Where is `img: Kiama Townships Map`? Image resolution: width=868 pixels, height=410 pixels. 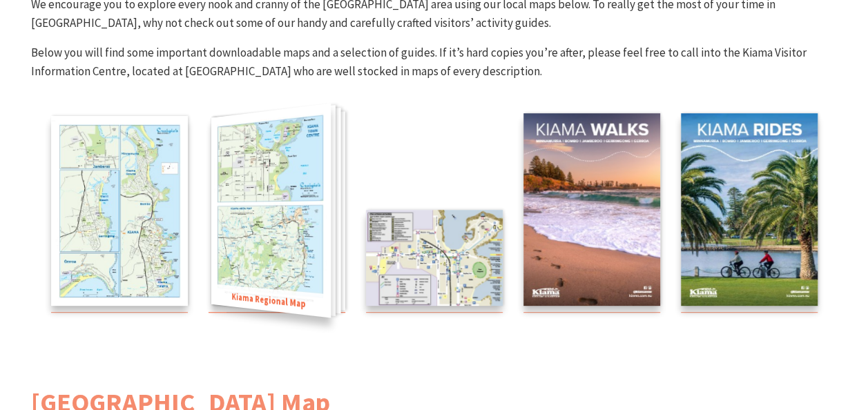 img: Kiama Townships Map is located at coordinates (120, 211).